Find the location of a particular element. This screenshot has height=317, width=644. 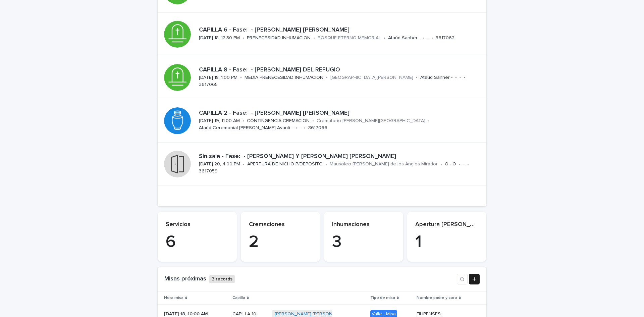

p: CONTINGENCIA CREMACION is located at coordinates (278, 121).